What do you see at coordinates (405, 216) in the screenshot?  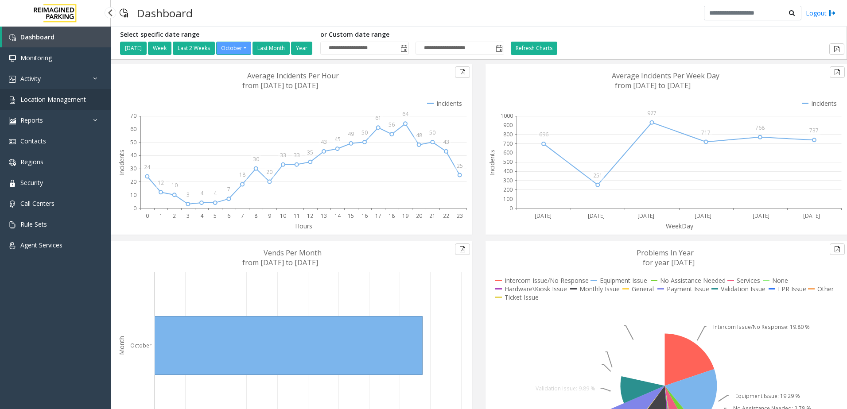 I see `text: 19` at bounding box center [405, 216].